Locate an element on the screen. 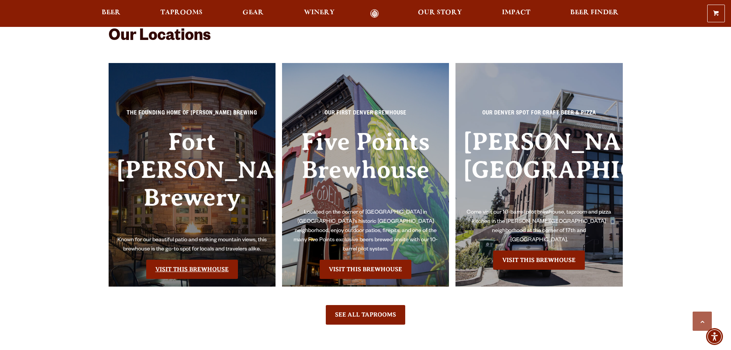 This screenshot has height=350, width=731. span: Gear is located at coordinates (253, 13).